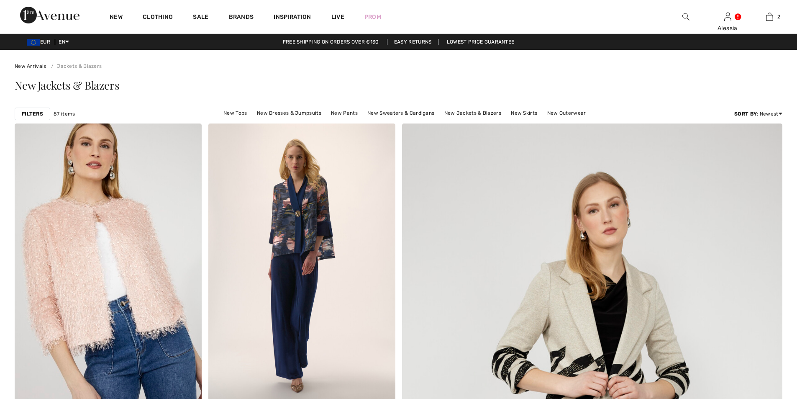 The width and height of the screenshot is (797, 399). What do you see at coordinates (373, 17) in the screenshot?
I see `a: Prom` at bounding box center [373, 17].